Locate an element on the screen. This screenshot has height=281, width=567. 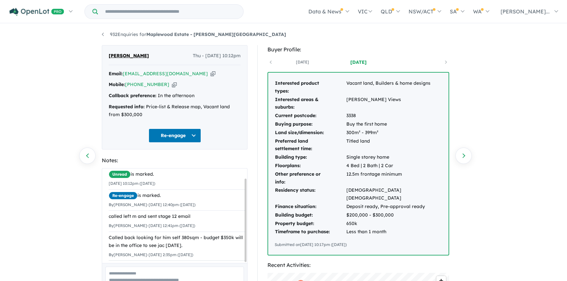
div: Price-list & Release map, Vacant land from $300,000 is located at coordinates (174, 111).